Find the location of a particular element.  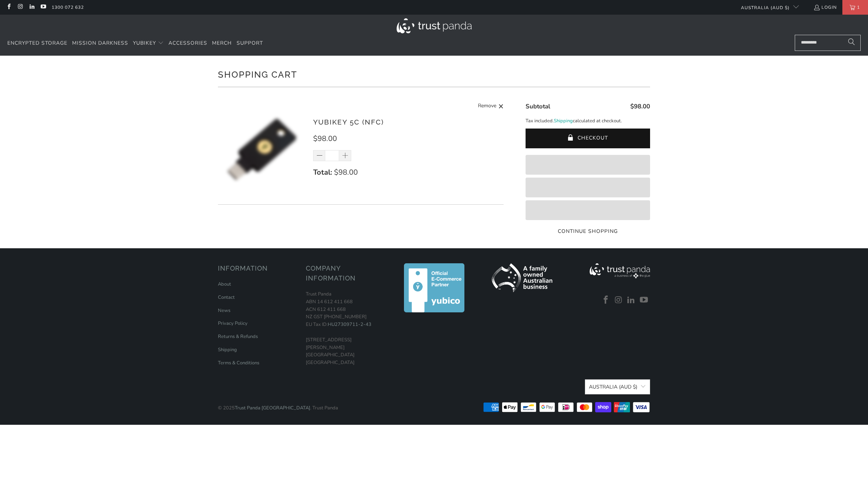

a: News is located at coordinates (224, 311).